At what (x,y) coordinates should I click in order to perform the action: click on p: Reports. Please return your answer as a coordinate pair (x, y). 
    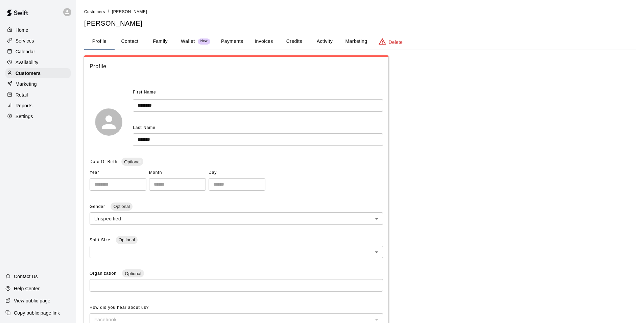
    Looking at the image, I should click on (24, 106).